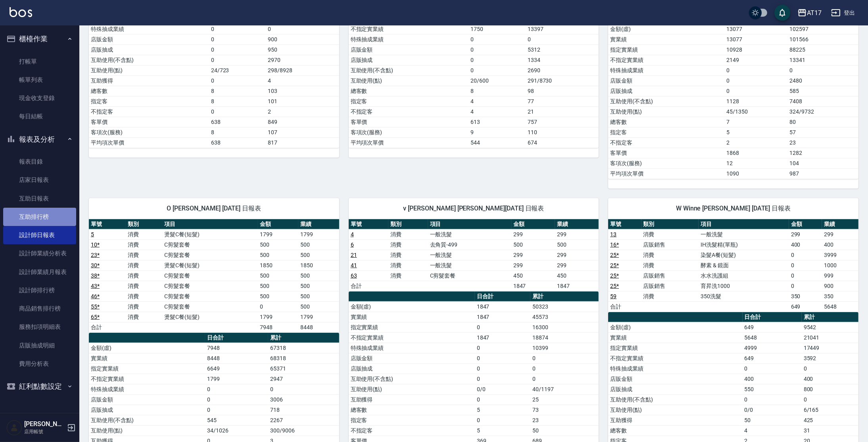  I want to click on td: 2, so click(756, 143).